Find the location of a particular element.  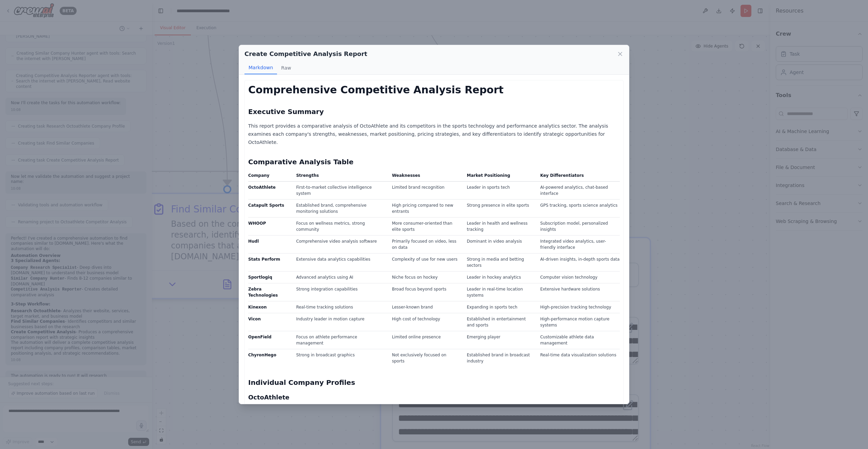

td: Computer vision technology is located at coordinates (578, 277).